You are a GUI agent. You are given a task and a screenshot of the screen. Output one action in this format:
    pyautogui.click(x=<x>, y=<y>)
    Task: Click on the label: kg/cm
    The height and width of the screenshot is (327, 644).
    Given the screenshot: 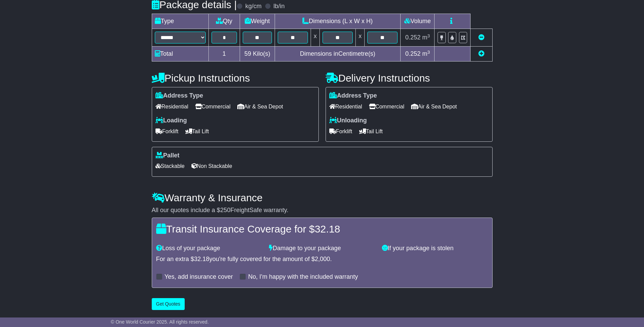 What is the action you would take?
    pyautogui.click(x=253, y=7)
    